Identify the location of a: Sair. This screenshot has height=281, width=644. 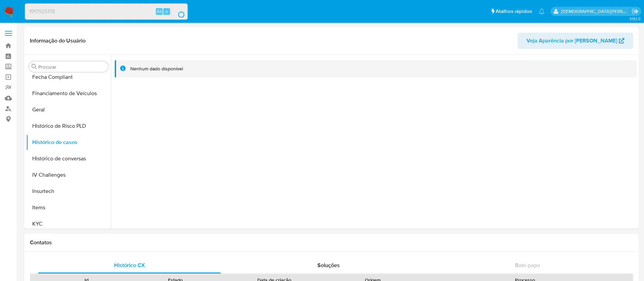
(635, 11).